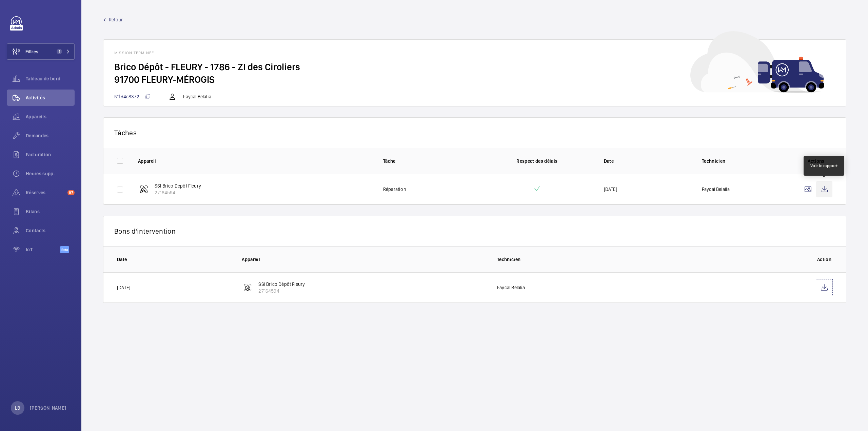 This screenshot has width=868, height=431. What do you see at coordinates (50, 231) in the screenshot?
I see `span: Contacts` at bounding box center [50, 231].